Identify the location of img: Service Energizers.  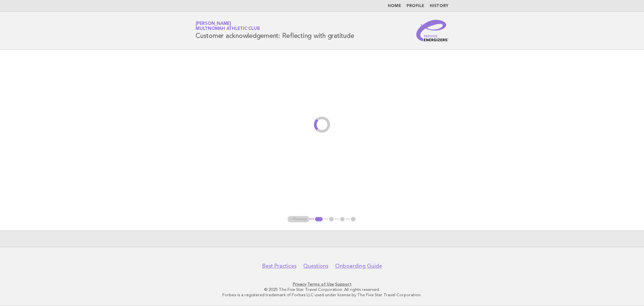
(432, 30).